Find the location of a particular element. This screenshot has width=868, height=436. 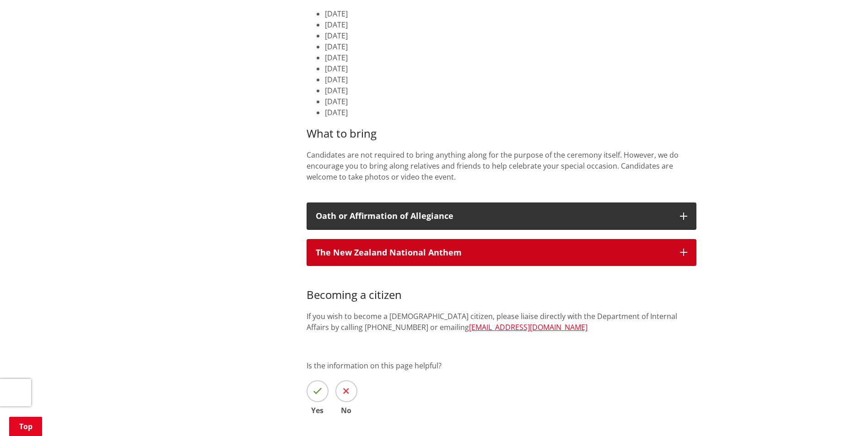

p: Candidates are not required to bring anything along for the purpose of the ceremony itself. Howev... is located at coordinates (501, 172).